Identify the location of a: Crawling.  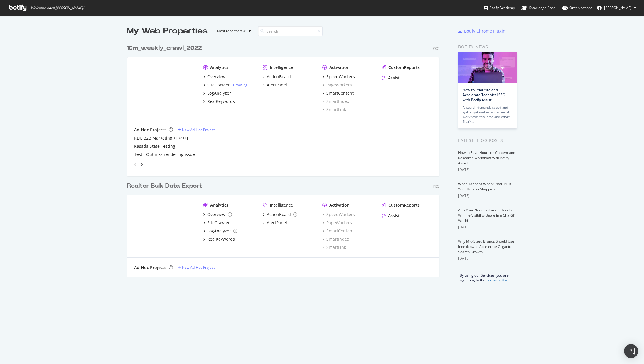
(240, 85).